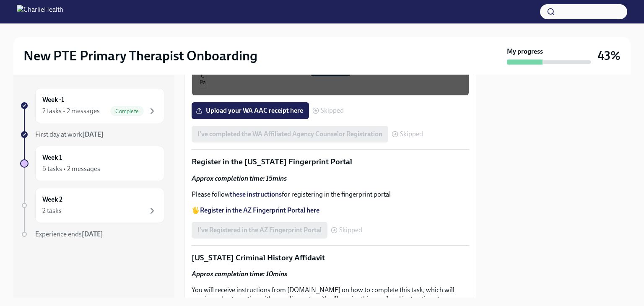  I want to click on label: Upload your WA AAC receipt here, so click(251, 111).